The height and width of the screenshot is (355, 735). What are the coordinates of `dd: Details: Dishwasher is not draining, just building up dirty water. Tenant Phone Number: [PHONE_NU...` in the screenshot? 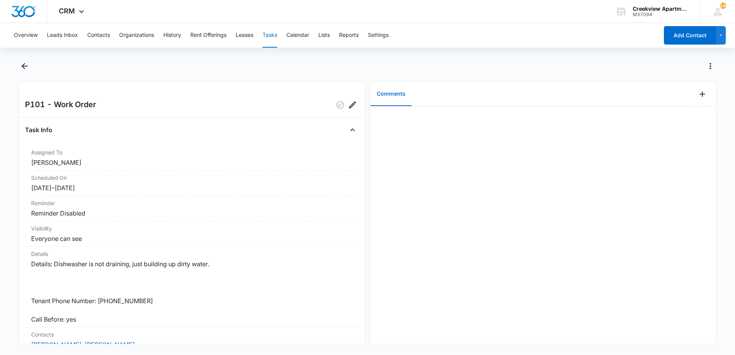 It's located at (192, 292).